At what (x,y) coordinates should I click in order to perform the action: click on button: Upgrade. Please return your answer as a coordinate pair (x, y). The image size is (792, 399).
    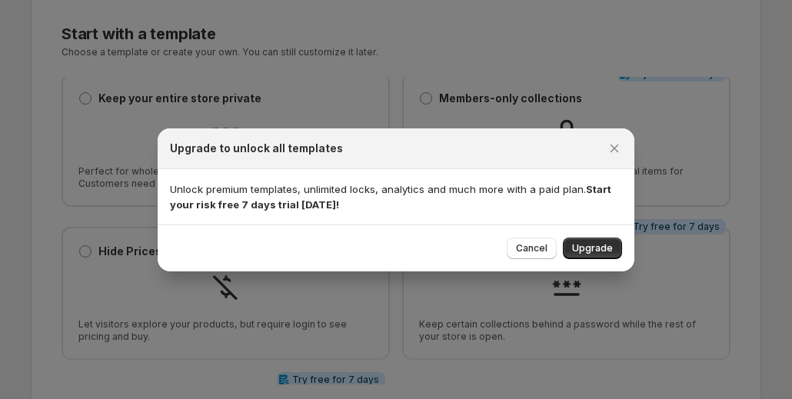
    Looking at the image, I should click on (592, 249).